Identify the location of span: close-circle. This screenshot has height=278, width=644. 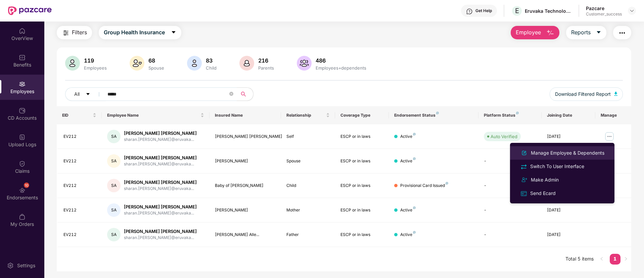
(231, 94).